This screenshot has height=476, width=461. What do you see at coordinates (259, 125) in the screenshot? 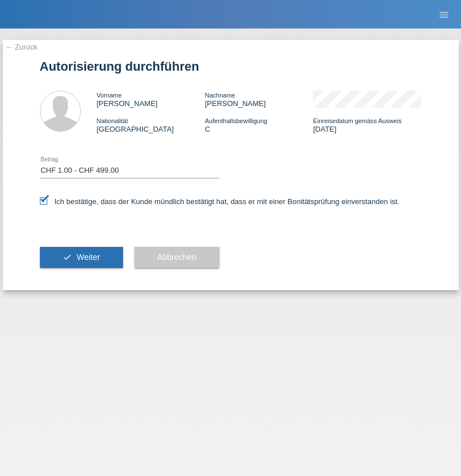
I see `div: C` at bounding box center [259, 125].